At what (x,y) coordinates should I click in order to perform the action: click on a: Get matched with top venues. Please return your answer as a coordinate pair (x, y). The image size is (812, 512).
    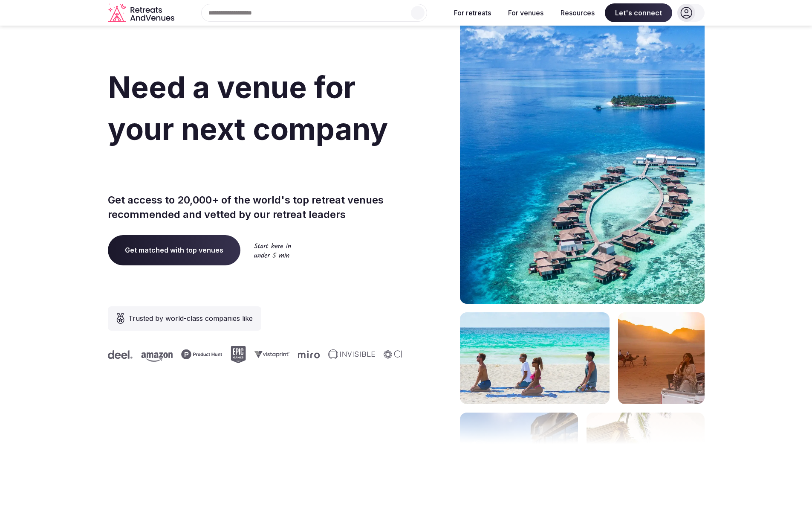
    Looking at the image, I should click on (174, 250).